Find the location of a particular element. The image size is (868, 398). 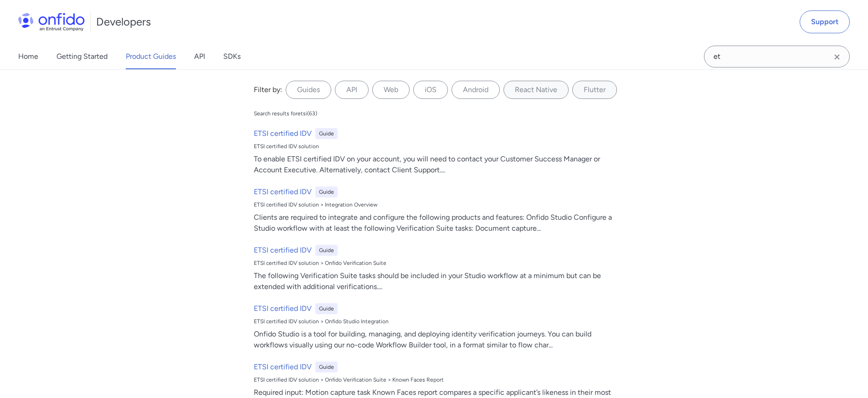

input: Onfido search input field is located at coordinates (777, 56).